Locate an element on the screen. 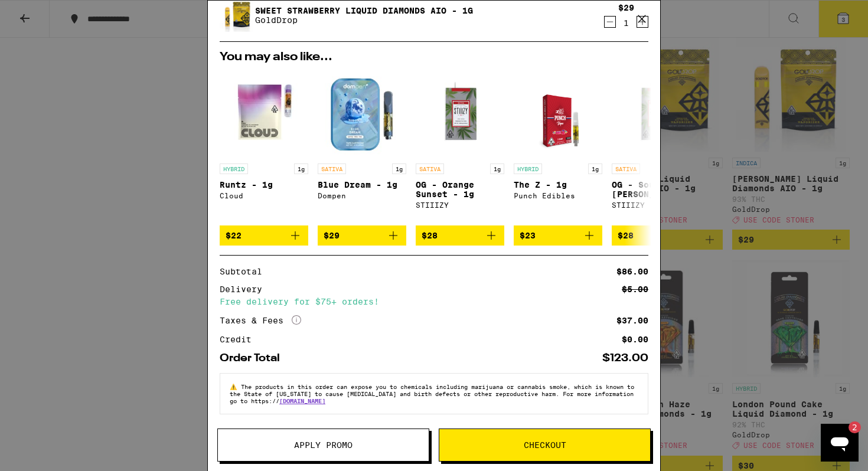  div: $29 is located at coordinates (626, 7).